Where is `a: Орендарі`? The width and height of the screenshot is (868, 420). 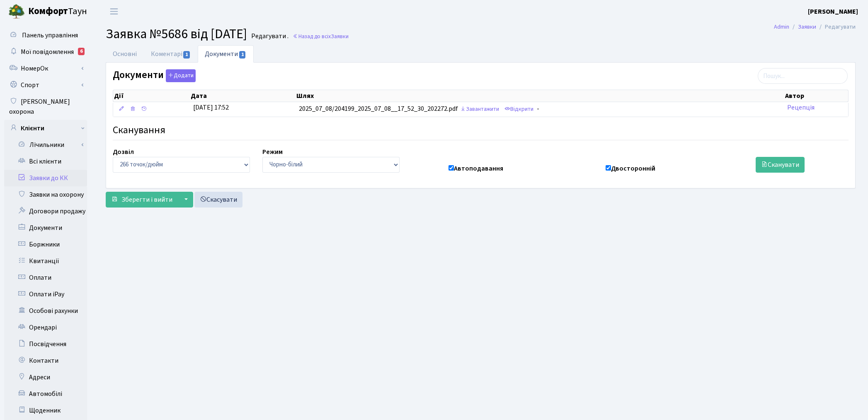
a: Орендарі is located at coordinates (46, 327).